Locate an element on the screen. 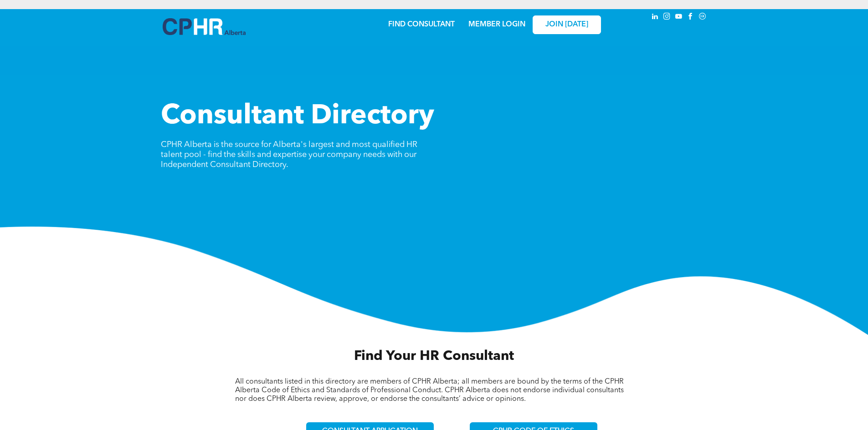 The width and height of the screenshot is (868, 430). span: Find Your HR Consultant is located at coordinates (434, 356).